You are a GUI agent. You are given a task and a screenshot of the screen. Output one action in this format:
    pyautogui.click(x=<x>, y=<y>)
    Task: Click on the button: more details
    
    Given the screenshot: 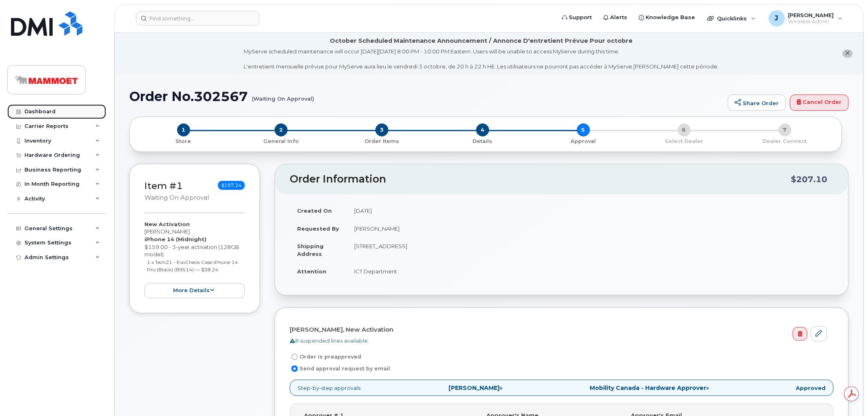 What is the action you would take?
    pyautogui.click(x=194, y=291)
    